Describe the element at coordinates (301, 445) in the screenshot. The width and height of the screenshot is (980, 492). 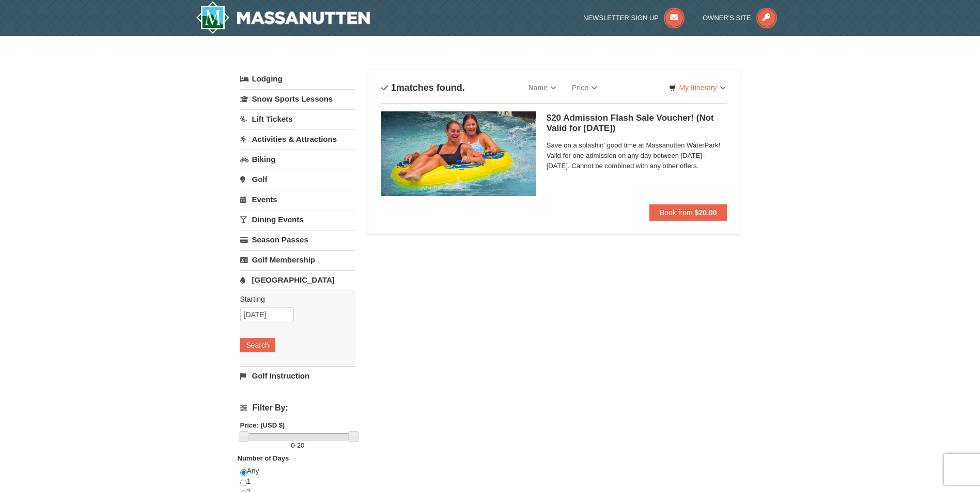
I see `span: 20` at that location.